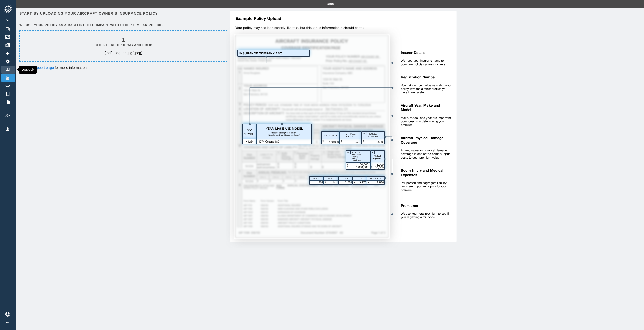 Image resolution: width=644 pixels, height=330 pixels. What do you see at coordinates (123, 53) in the screenshot?
I see `p: (.pdf, .png, or .jpg/.jpeg)` at bounding box center [123, 53].